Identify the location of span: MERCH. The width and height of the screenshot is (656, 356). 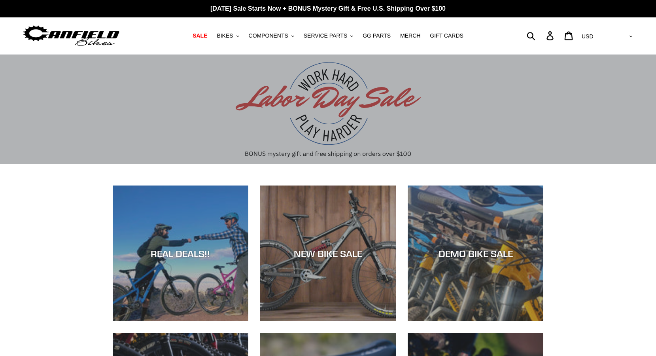
(410, 36).